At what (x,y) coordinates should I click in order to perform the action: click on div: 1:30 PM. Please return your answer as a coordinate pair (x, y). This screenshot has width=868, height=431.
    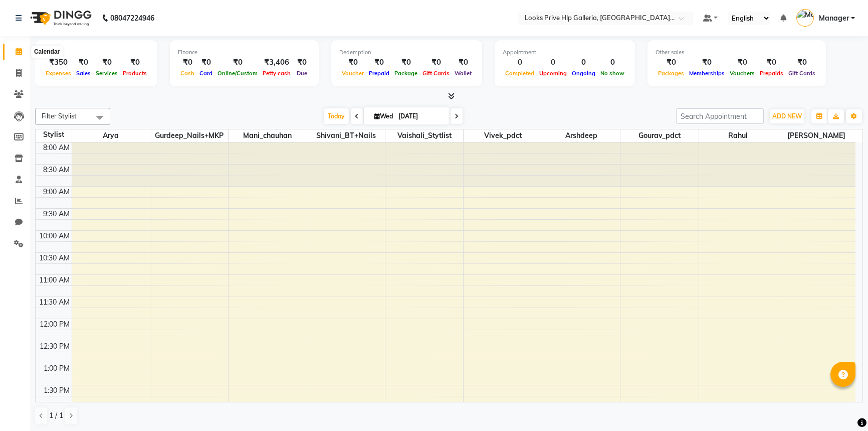
    Looking at the image, I should click on (57, 390).